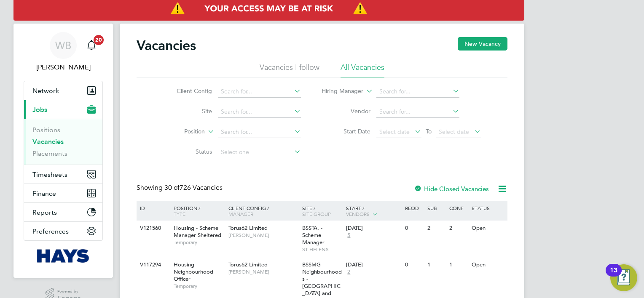 Image resolution: width=644 pixels, height=298 pixels. I want to click on div: Site /, so click(322, 211).